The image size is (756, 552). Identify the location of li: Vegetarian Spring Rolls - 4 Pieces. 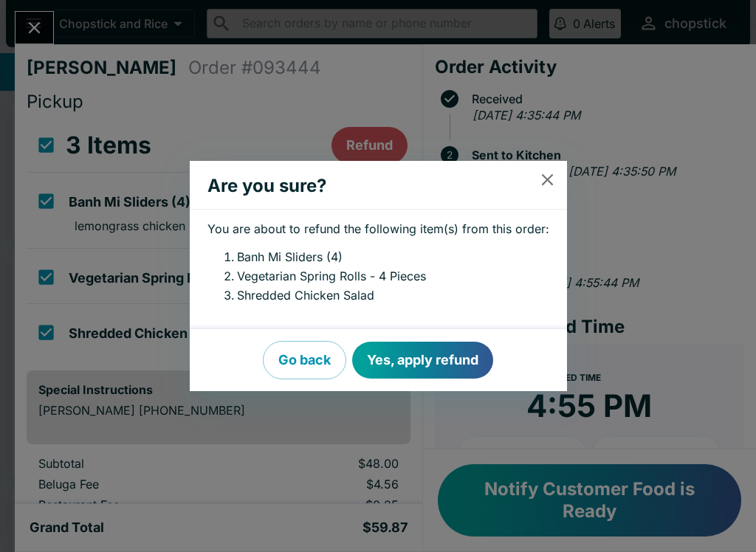
(393, 276).